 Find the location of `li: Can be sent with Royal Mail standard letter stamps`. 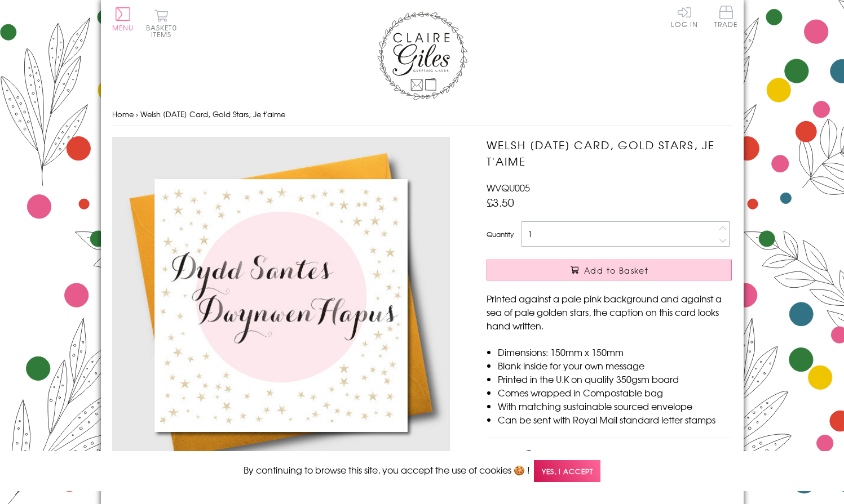

li: Can be sent with Royal Mail standard letter stamps is located at coordinates (615, 420).